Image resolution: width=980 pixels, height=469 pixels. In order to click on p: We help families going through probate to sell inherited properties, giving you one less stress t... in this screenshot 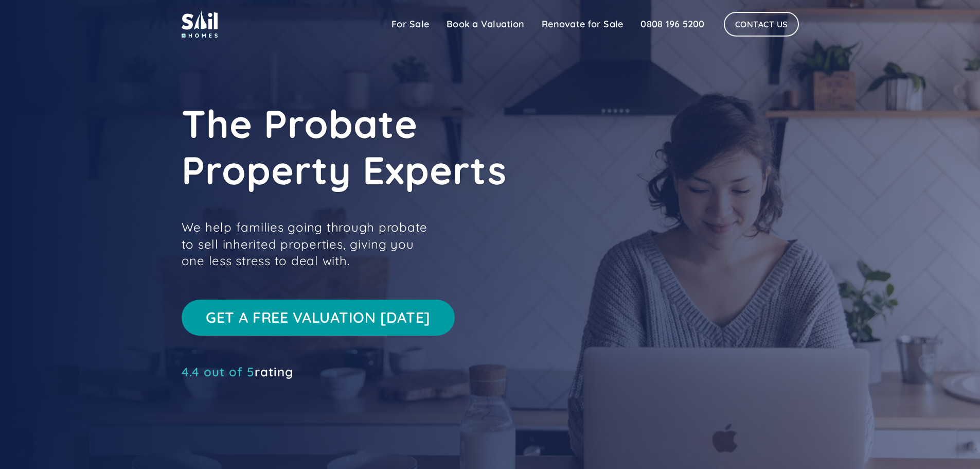, I will do `click(310, 244)`.